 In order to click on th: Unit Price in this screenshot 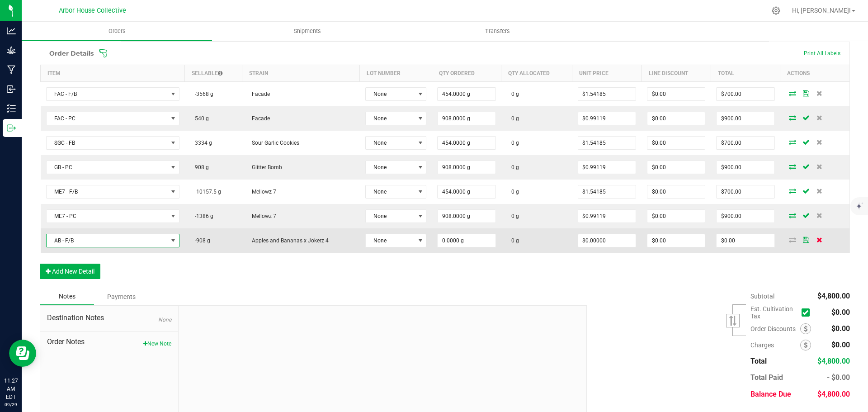, I will do `click(607, 73)`.